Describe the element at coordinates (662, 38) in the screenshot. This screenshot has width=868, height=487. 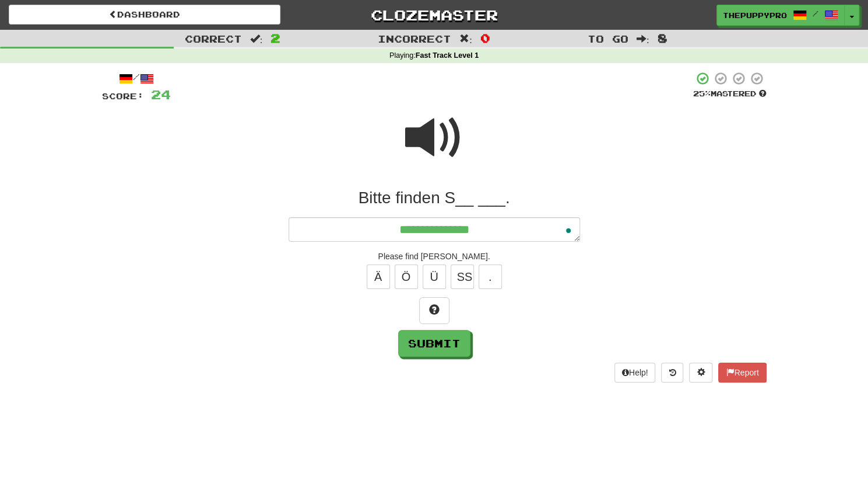
I see `span: 8` at that location.